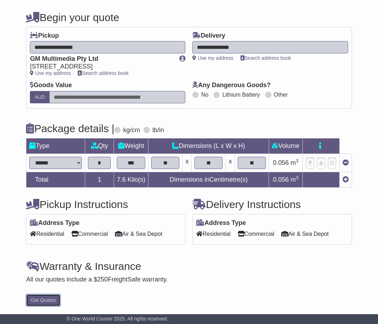 The height and width of the screenshot is (324, 378). I want to click on h4: Begin your quote, so click(189, 17).